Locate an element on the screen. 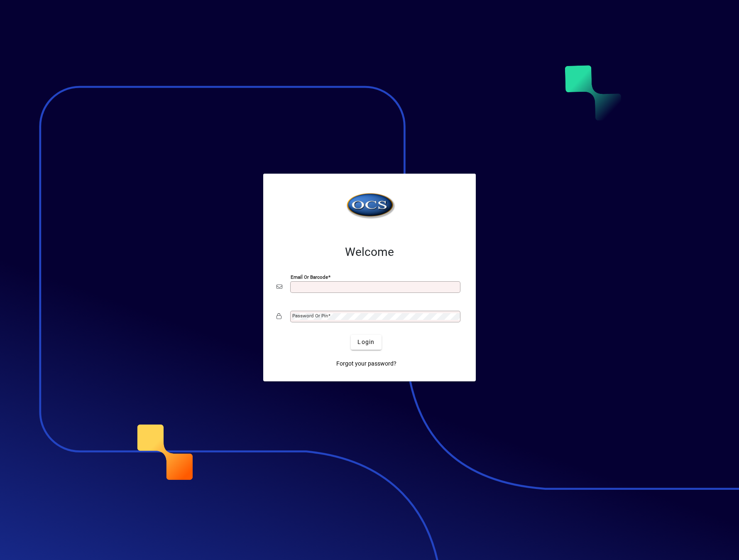  mat-label: Email or Barcode is located at coordinates (309, 277).